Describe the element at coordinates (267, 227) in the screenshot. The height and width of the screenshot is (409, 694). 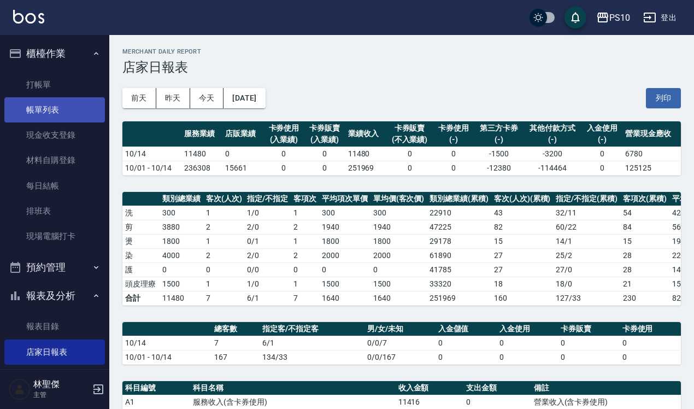
I see `td: 2 / 0` at that location.